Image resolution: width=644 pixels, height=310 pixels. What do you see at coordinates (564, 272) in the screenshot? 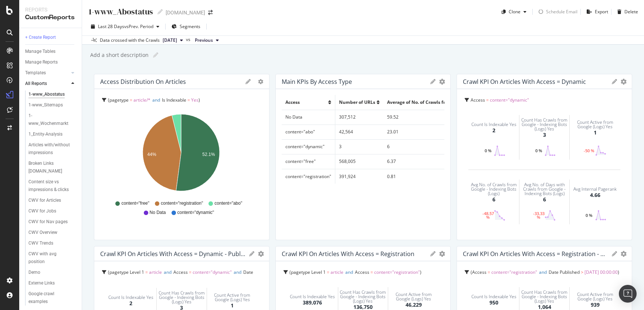
I see `span: Date Published` at bounding box center [564, 272].